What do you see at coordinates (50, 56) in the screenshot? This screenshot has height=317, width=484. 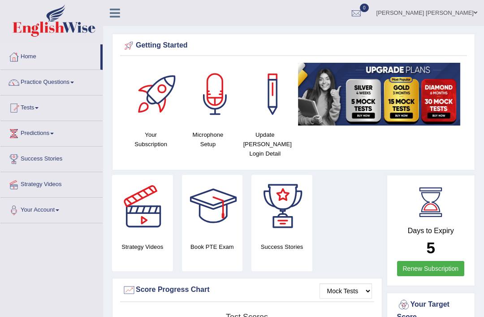 I see `a: Home` at bounding box center [50, 56].